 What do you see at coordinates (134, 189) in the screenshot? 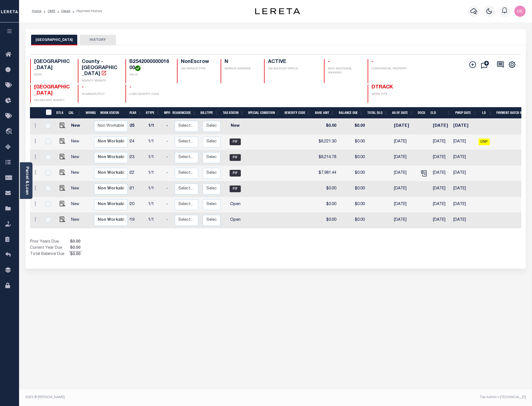
I see `td: 2021` at bounding box center [134, 189].